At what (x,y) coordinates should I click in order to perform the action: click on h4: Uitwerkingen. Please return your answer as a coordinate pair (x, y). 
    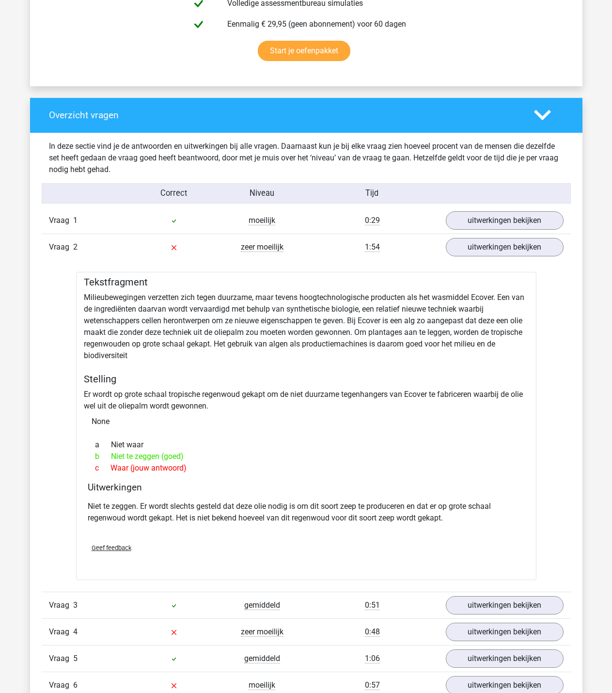
    Looking at the image, I should click on (306, 487).